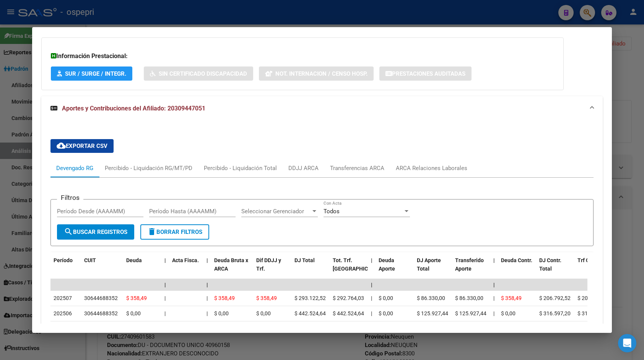  I want to click on button: Sin Certificado Discapacidad, so click(198, 73).